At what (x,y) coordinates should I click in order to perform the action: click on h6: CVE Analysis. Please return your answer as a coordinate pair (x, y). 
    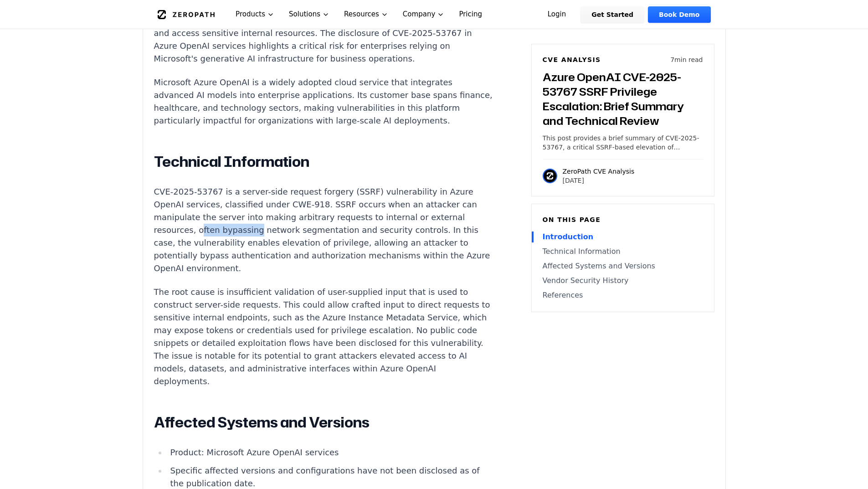
    Looking at the image, I should click on (572, 60).